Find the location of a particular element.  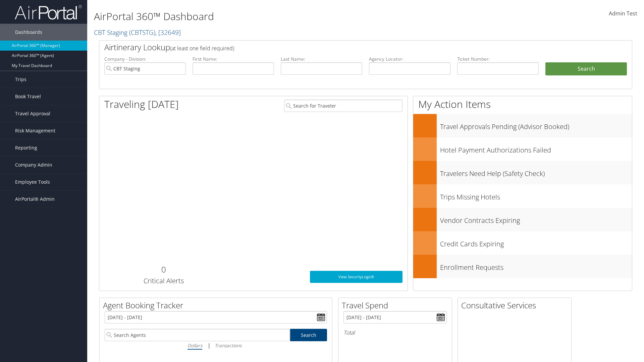

a: Travel Approvals Pending (Advisor Booked) is located at coordinates (522, 126).